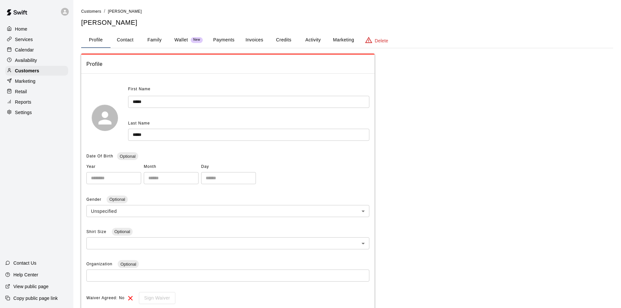 This screenshot has width=621, height=308. What do you see at coordinates (224, 40) in the screenshot?
I see `button: Payments` at bounding box center [224, 40].